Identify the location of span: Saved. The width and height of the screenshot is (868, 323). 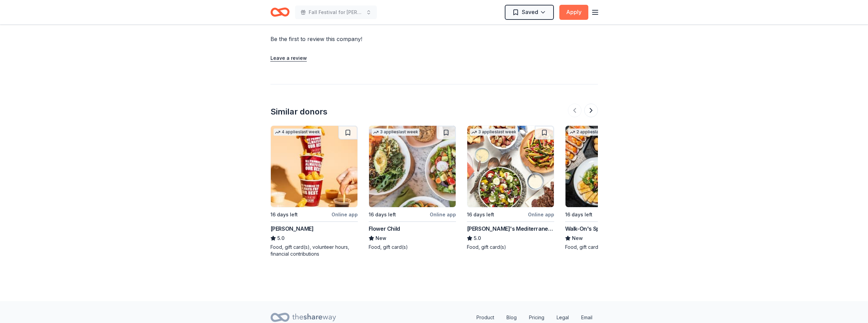
(530, 12).